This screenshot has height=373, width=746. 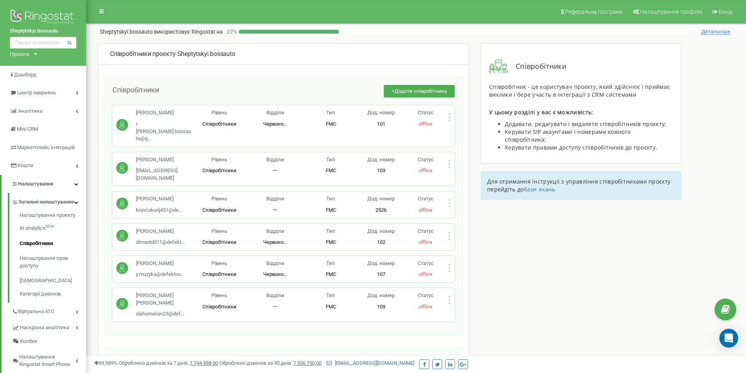 I want to click on a: Налаштування проєкту, so click(x=53, y=217).